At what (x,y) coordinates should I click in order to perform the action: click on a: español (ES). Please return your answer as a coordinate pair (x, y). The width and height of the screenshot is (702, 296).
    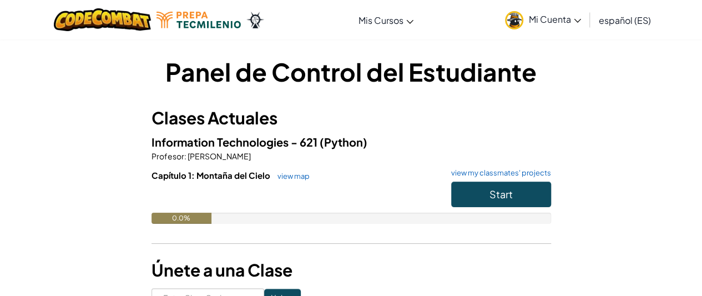
    Looking at the image, I should click on (624, 20).